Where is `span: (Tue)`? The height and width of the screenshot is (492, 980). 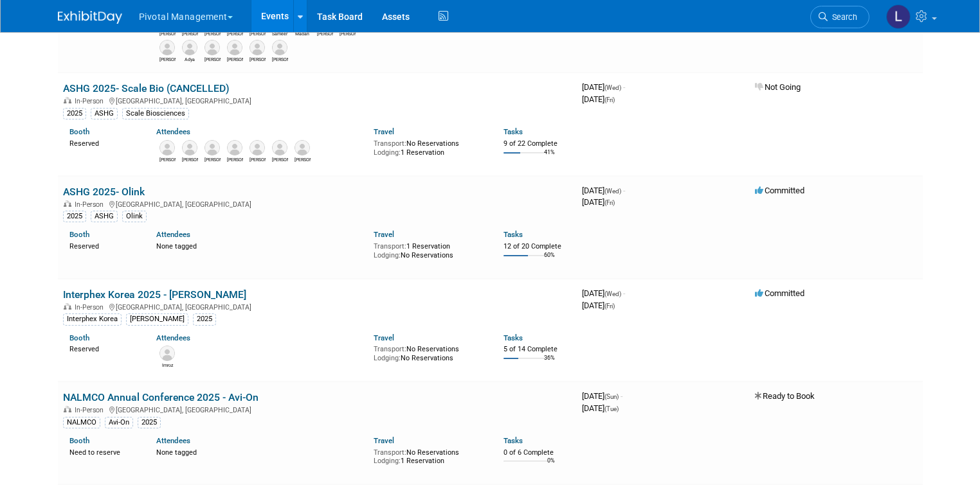 span: (Tue) is located at coordinates (611, 409).